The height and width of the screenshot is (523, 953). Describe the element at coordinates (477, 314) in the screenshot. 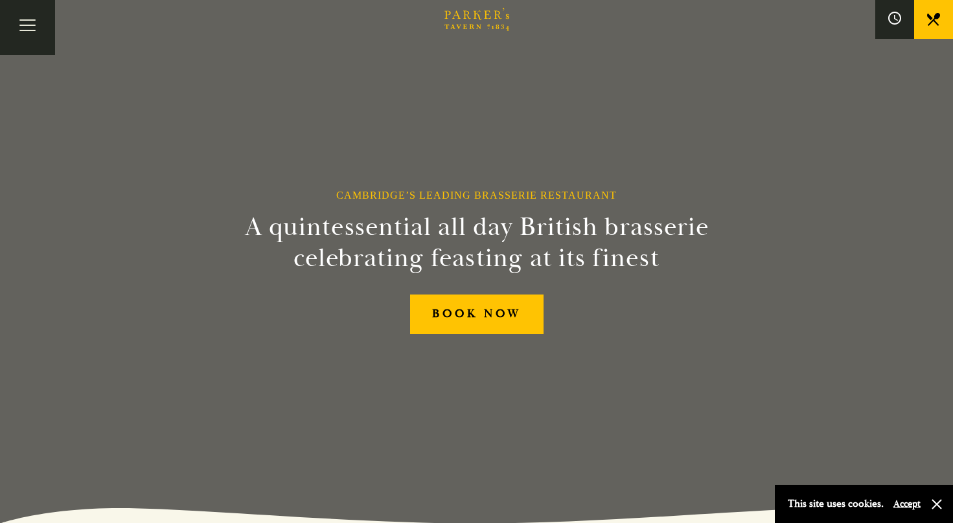

I see `a: BOOK NOW` at that location.